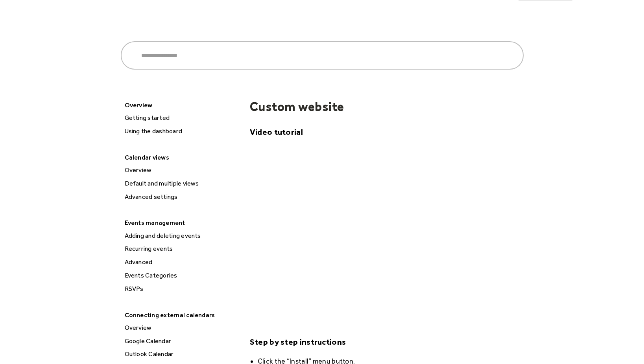 The height and width of the screenshot is (364, 644). Describe the element at coordinates (174, 236) in the screenshot. I see `div: Adding and deleting events` at that location.